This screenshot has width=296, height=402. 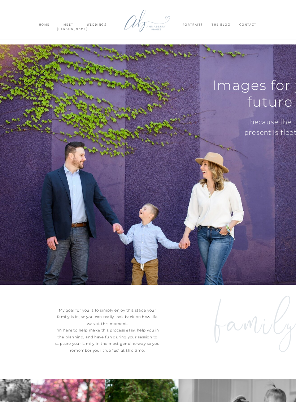 What do you see at coordinates (44, 27) in the screenshot?
I see `a: home` at bounding box center [44, 27].